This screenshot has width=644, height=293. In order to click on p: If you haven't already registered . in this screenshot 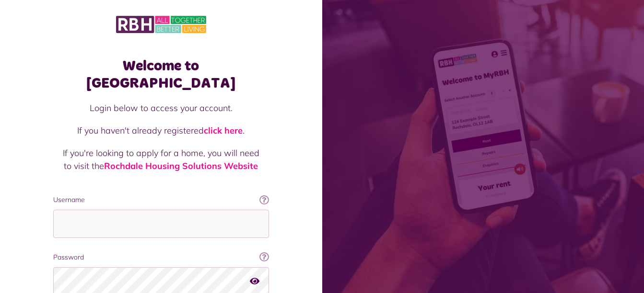, I will do `click(161, 130)`.